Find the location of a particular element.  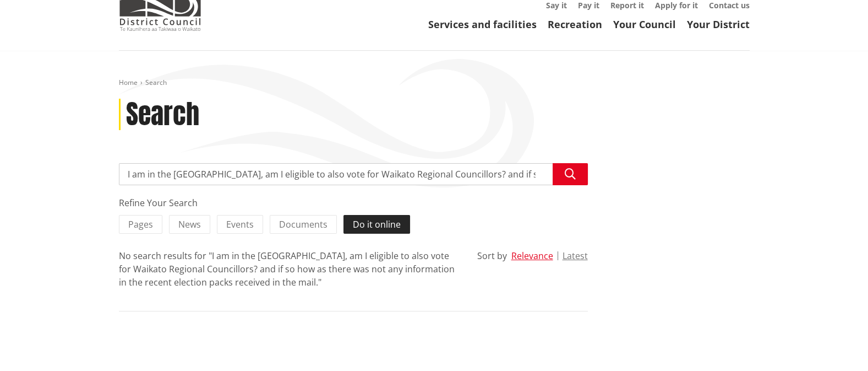

button: Relevance is located at coordinates (532, 256).